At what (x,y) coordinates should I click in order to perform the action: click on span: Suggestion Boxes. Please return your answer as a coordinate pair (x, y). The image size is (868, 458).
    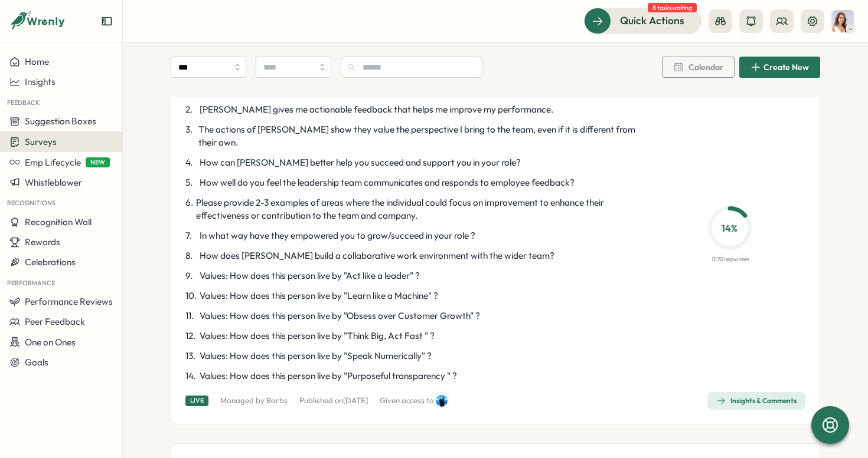
    Looking at the image, I should click on (60, 121).